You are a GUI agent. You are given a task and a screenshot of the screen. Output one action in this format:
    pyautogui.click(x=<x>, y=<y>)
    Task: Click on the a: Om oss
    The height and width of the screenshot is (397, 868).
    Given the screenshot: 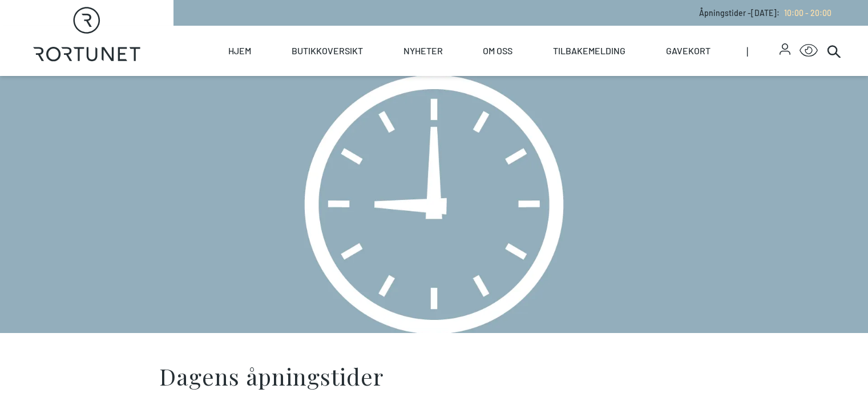 What is the action you would take?
    pyautogui.click(x=498, y=50)
    